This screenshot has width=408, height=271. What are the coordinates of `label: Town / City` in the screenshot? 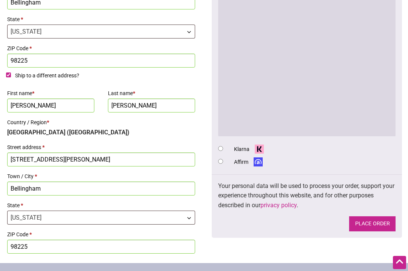 It's located at (101, 176).